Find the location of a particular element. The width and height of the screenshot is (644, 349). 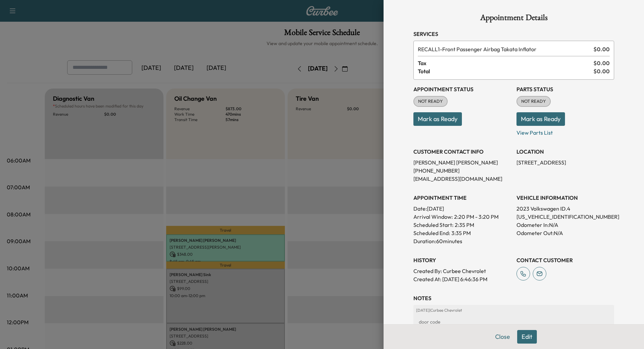

button: Edit is located at coordinates (527, 337).